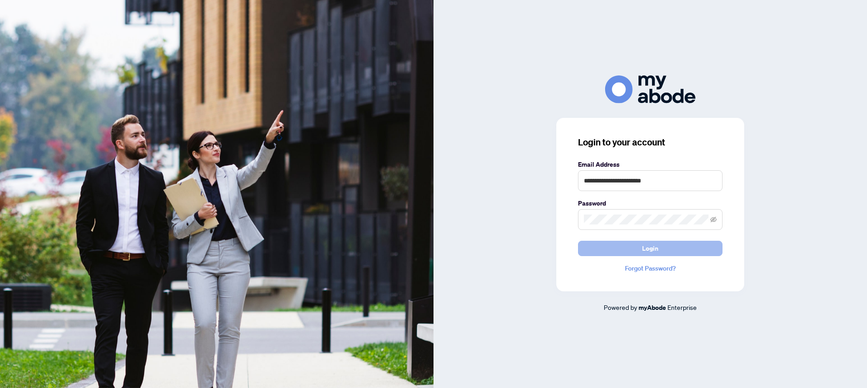  Describe the element at coordinates (650, 268) in the screenshot. I see `a: Forgot Password?` at that location.